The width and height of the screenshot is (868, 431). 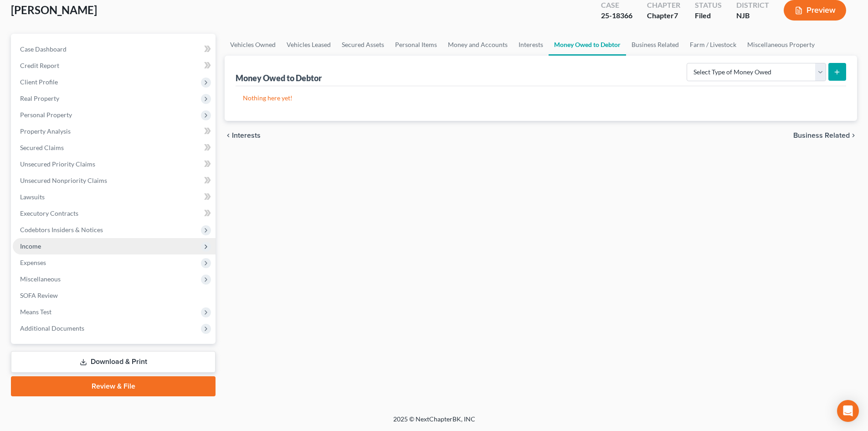 I want to click on span: Means Test, so click(x=35, y=312).